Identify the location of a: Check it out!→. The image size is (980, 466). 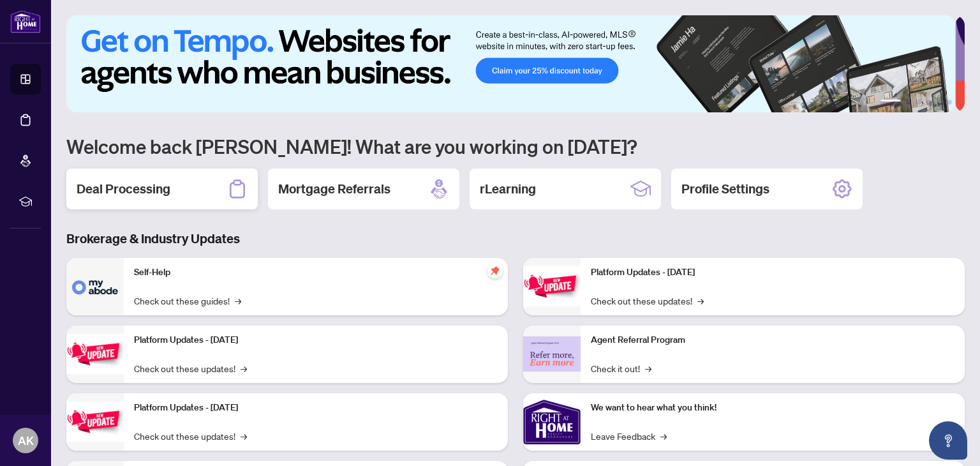
(621, 368).